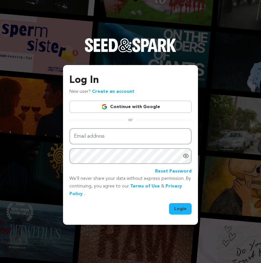 This screenshot has width=261, height=263. I want to click on span: or, so click(131, 120).